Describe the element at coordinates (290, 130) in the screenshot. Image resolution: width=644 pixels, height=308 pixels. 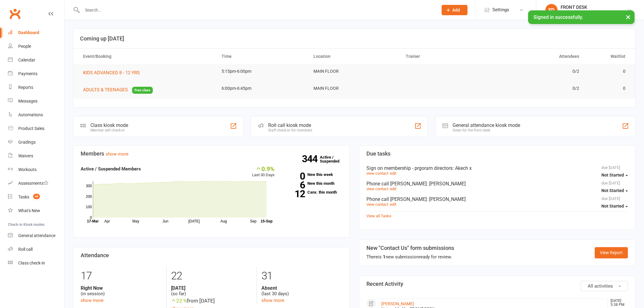
I see `div: Staff check-in for members` at that location.